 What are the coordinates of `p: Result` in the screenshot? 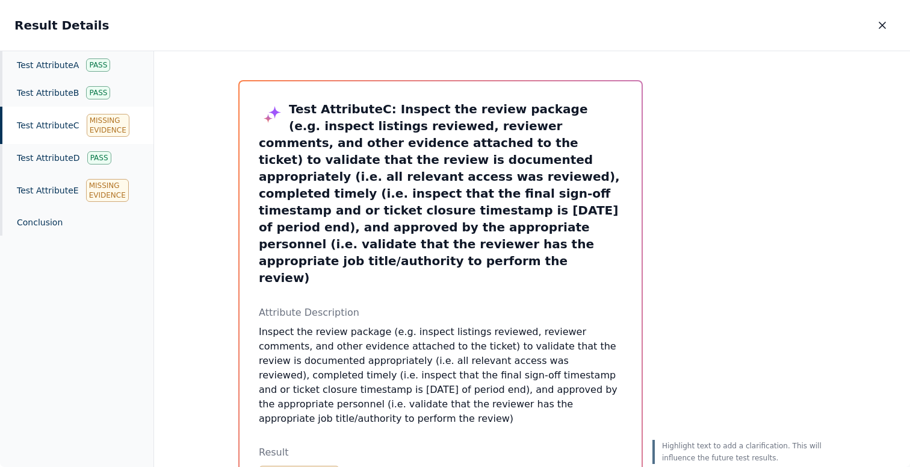 It's located at (441, 452).